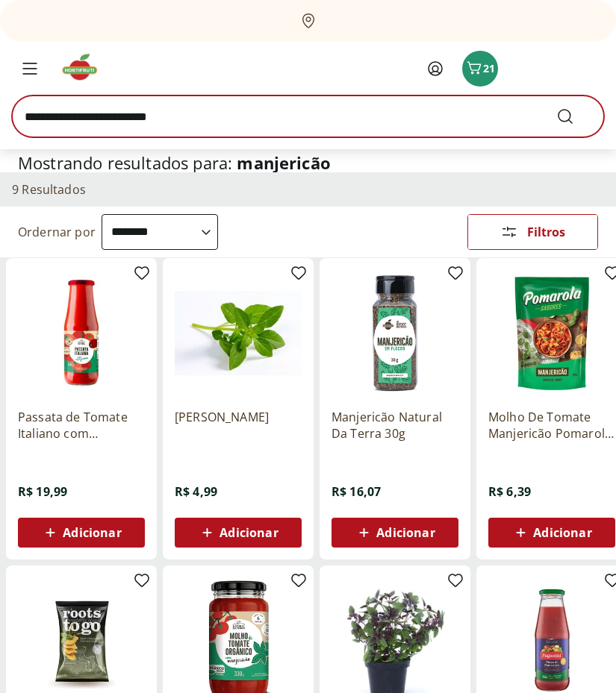  I want to click on a: Manjericão Natural Da Terra 30g, so click(395, 425).